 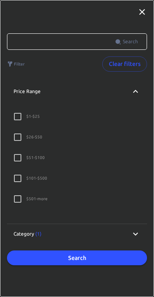 I want to click on div: Price range, so click(x=77, y=91).